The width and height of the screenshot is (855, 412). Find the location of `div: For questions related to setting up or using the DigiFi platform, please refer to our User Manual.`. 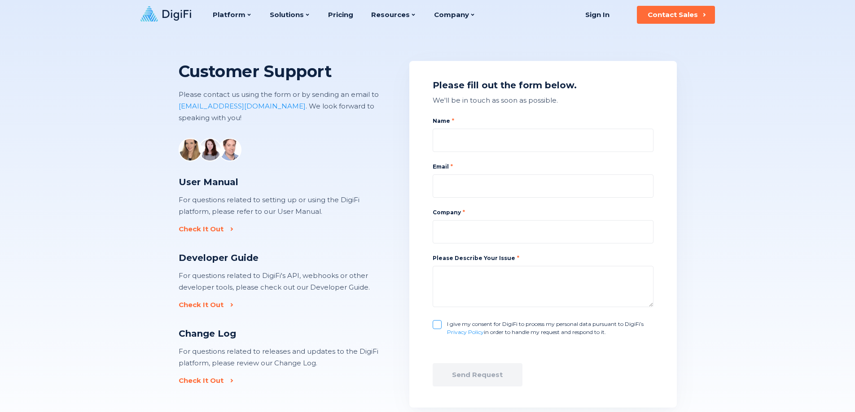

div: For questions related to setting up or using the DigiFi platform, please refer to our User Manual. is located at coordinates (280, 206).